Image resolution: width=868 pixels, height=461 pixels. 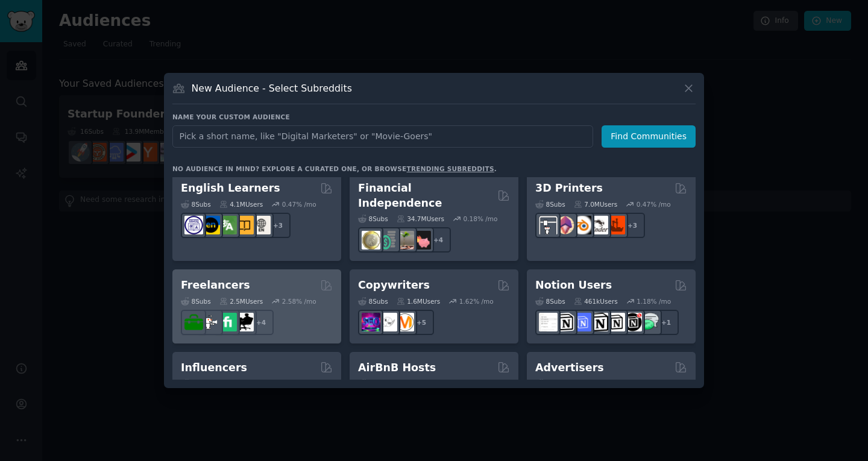 I want to click on h2: Freelancers, so click(x=215, y=285).